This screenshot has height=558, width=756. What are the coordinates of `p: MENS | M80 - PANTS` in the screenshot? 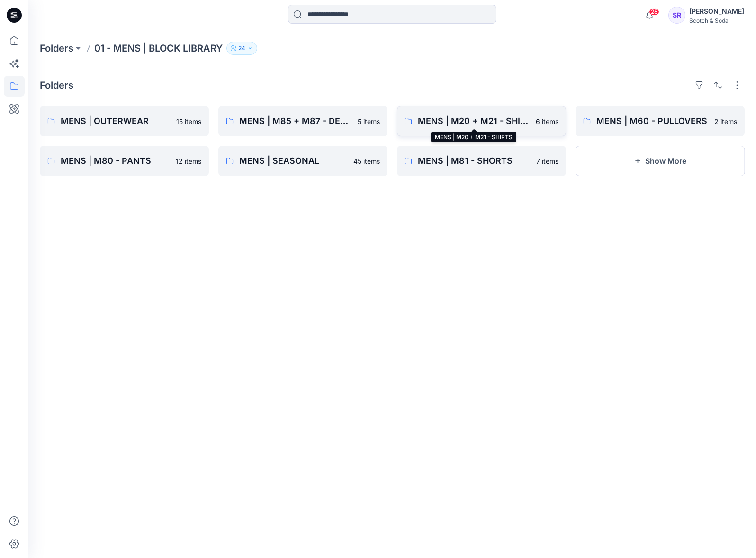 It's located at (115, 161).